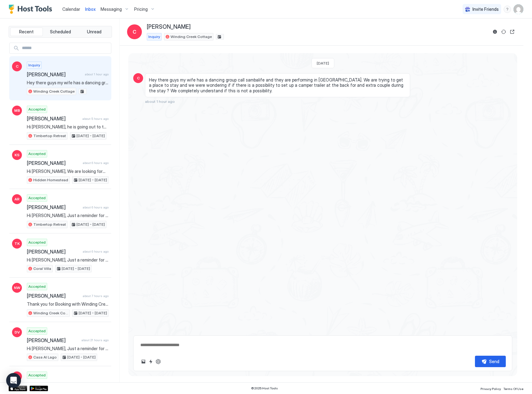 The width and height of the screenshot is (532, 394). Describe the element at coordinates (51, 180) in the screenshot. I see `span: Hidden Homestead` at that location.